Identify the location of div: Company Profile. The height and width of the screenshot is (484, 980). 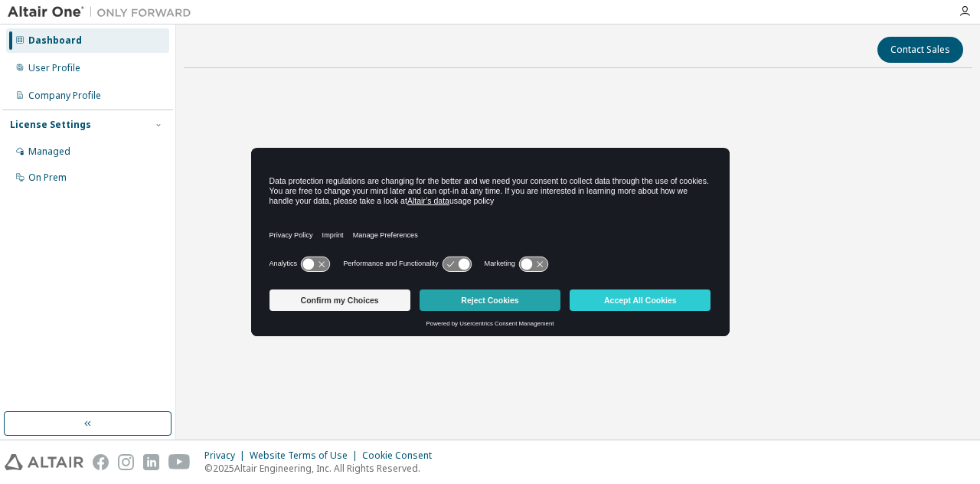
(65, 96).